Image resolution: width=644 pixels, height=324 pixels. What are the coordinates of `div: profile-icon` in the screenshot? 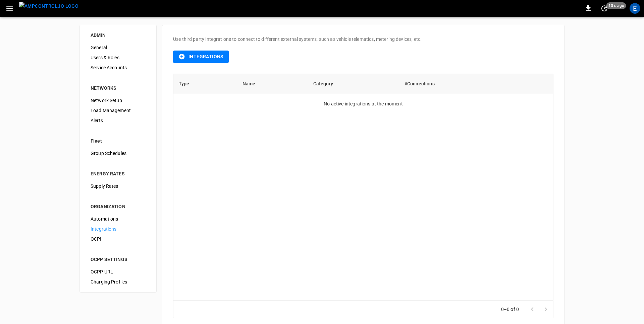 It's located at (635, 8).